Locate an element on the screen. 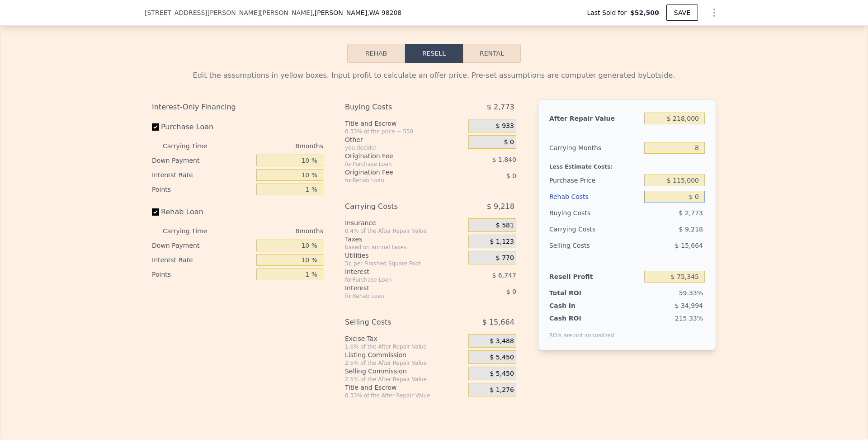 This screenshot has width=868, height=448. div: Insurance is located at coordinates (405, 224).